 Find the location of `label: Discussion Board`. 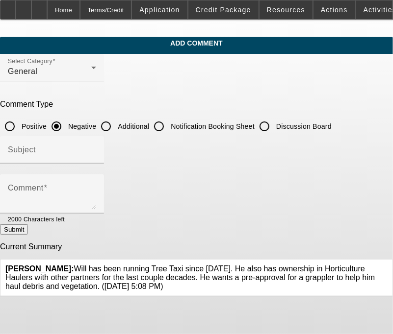

label: Discussion Board is located at coordinates (302, 126).